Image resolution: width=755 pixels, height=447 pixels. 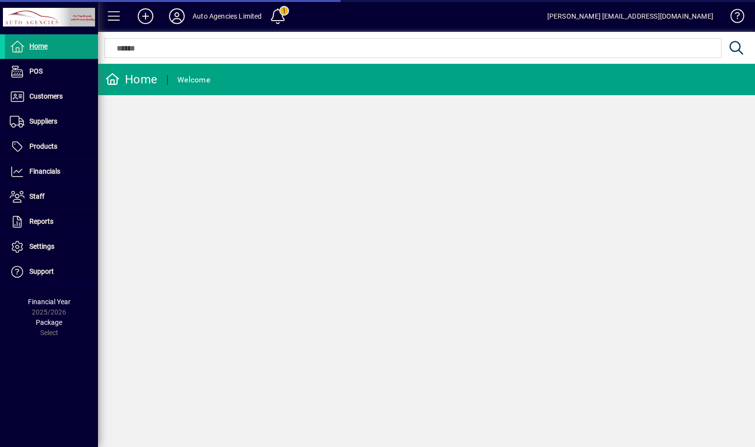 What do you see at coordinates (51, 197) in the screenshot?
I see `a: Staff` at bounding box center [51, 197].